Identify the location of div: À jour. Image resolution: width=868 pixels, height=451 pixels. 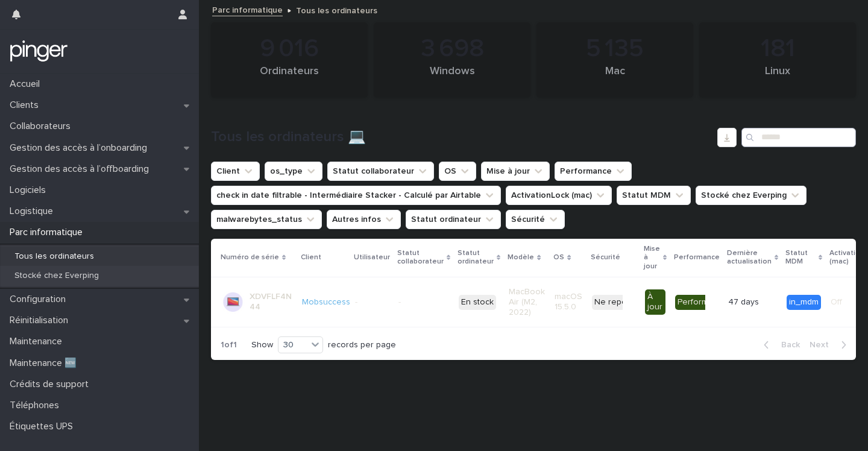
(655, 303).